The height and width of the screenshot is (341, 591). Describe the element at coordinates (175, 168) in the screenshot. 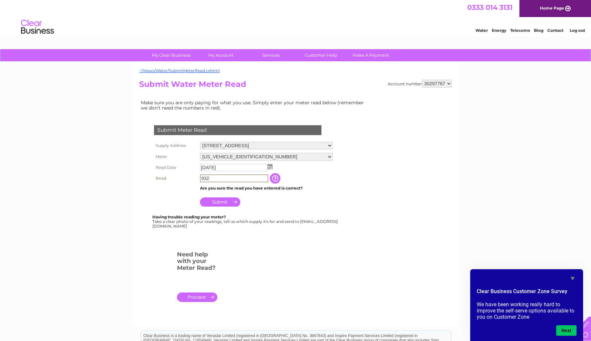

I see `th: Read Date` at that location.